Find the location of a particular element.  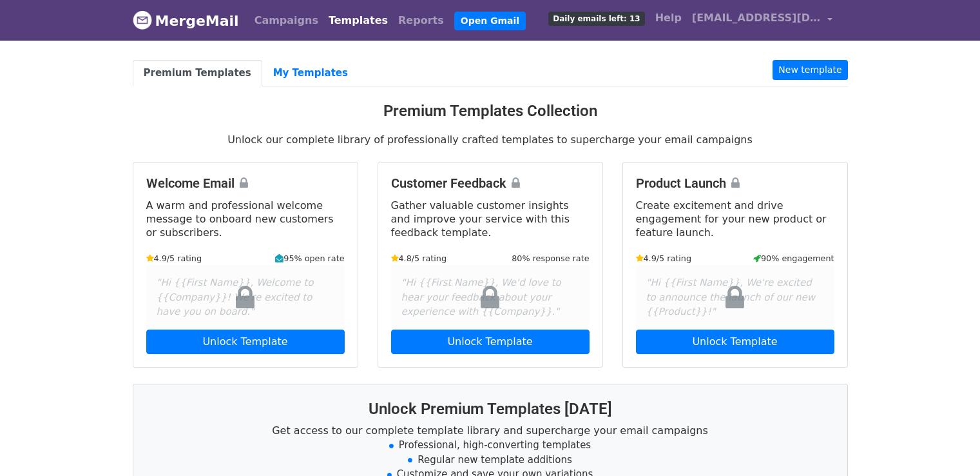

p: A warm and professional welcome message to onboard new customers or subscribers. is located at coordinates (246, 219).